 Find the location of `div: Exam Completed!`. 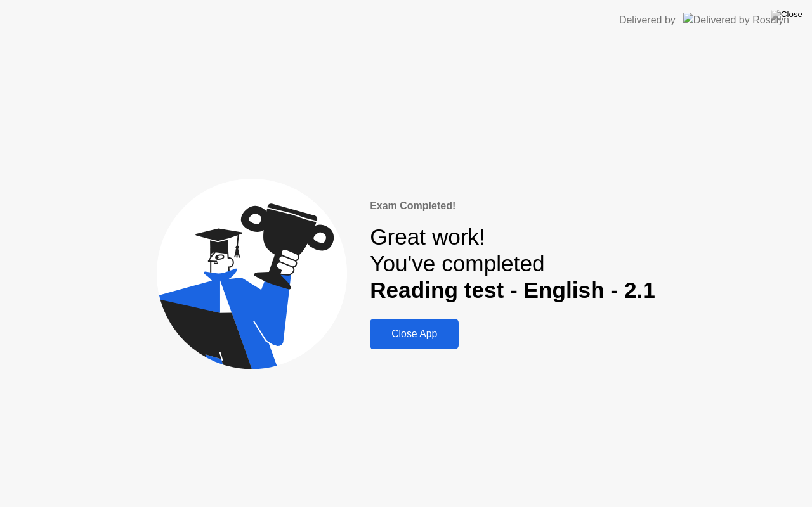

div: Exam Completed! is located at coordinates (513, 206).